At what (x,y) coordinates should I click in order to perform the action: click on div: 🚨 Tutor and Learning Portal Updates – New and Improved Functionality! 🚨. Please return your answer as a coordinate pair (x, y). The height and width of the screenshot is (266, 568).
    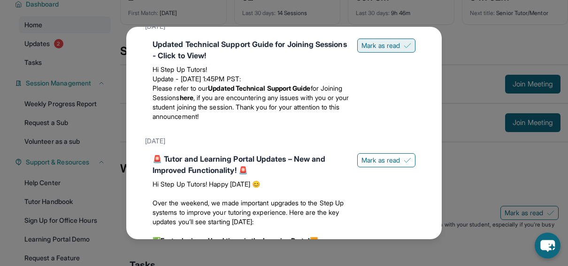
    Looking at the image, I should click on (251, 164).